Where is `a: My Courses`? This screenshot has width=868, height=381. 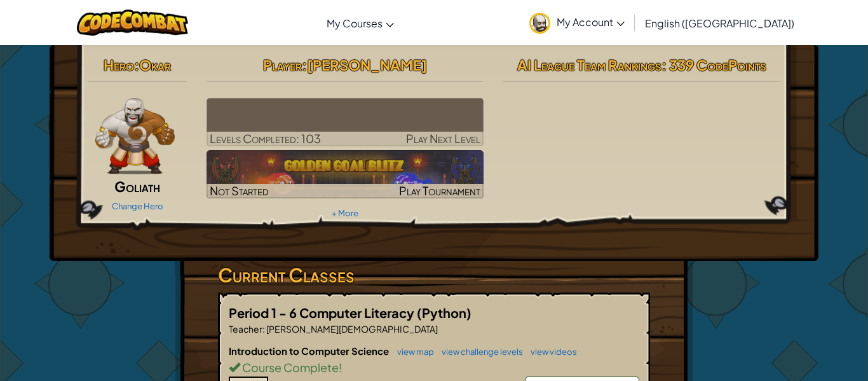 a: My Courses is located at coordinates (360, 23).